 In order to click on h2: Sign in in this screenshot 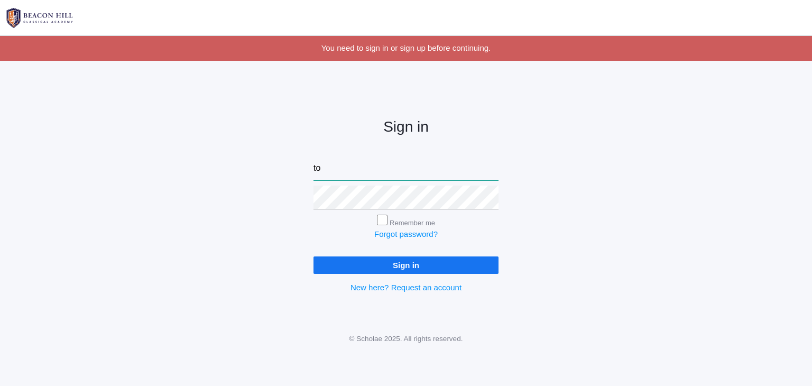, I will do `click(406, 127)`.